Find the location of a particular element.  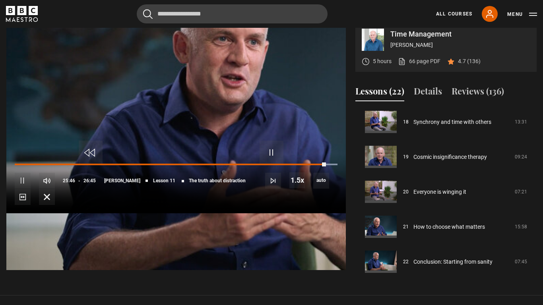

button: Captions is located at coordinates (23, 197).